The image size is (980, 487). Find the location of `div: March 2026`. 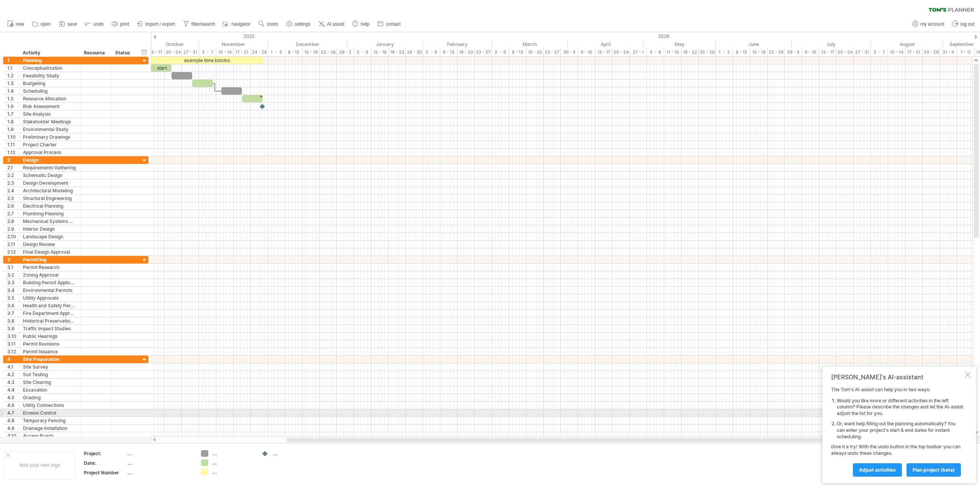

div: March 2026 is located at coordinates (530, 44).